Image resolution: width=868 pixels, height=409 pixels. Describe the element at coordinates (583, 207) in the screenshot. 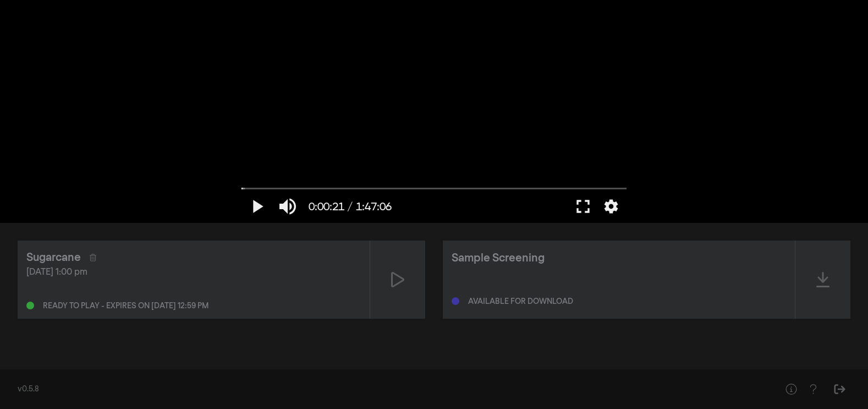

I see `button: Full screen` at that location.